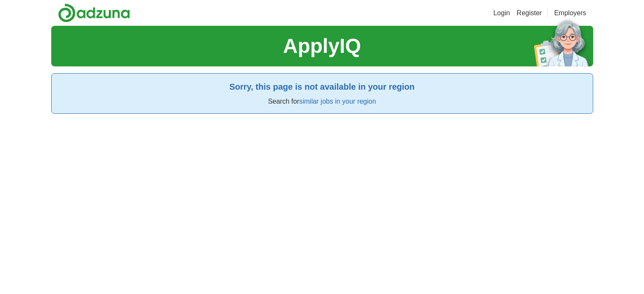 The height and width of the screenshot is (294, 644). What do you see at coordinates (338, 101) in the screenshot?
I see `a: similar jobs in your region` at bounding box center [338, 101].